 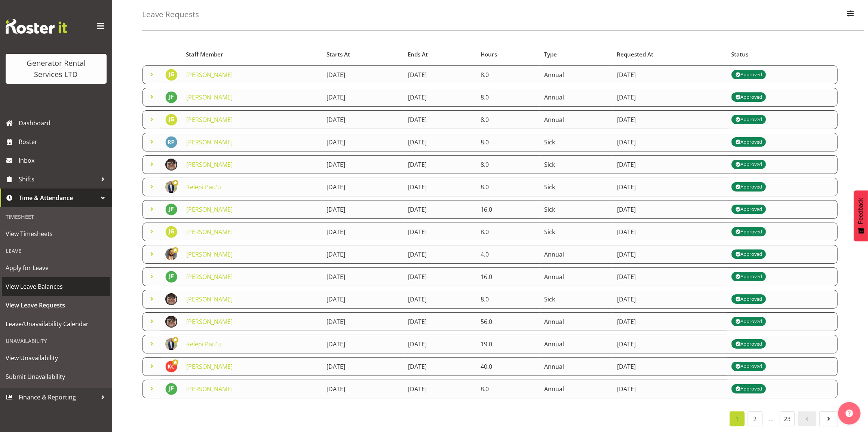 I want to click on span: Feedback, so click(x=861, y=211).